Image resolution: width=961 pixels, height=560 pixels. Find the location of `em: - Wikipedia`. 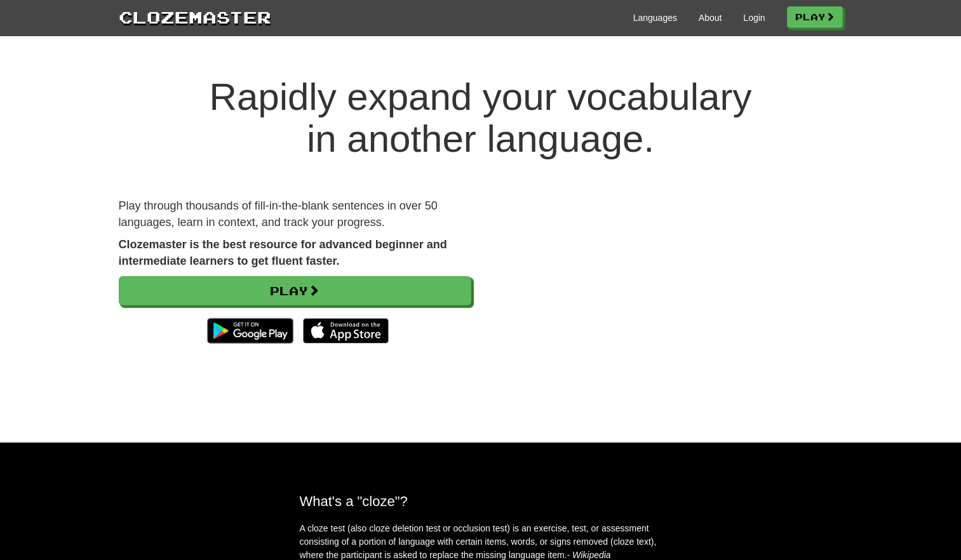

em: - Wikipedia is located at coordinates (589, 555).